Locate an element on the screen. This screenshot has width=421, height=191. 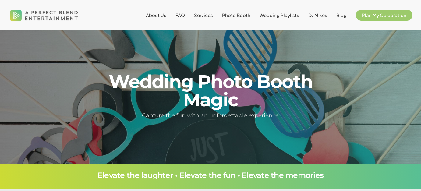
h3: Elevate the laughter • Elevate the fun • Elevate the memories is located at coordinates (210, 175).